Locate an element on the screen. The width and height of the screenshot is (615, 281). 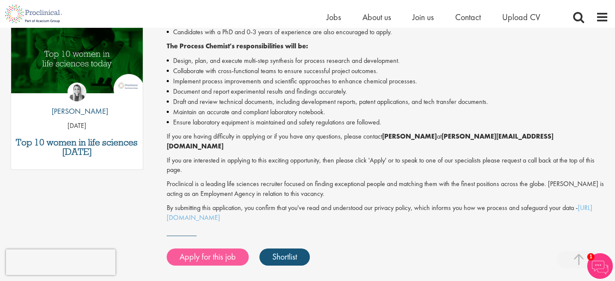
a: Shortlist is located at coordinates (285, 257).